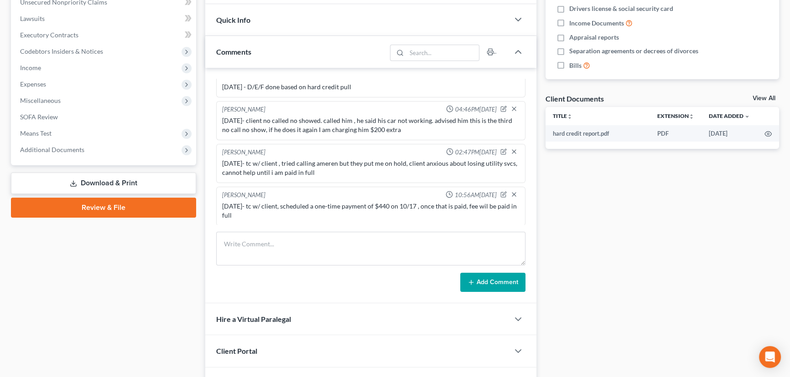 The height and width of the screenshot is (377, 790). What do you see at coordinates (103, 208) in the screenshot?
I see `a: Review & File` at bounding box center [103, 208].